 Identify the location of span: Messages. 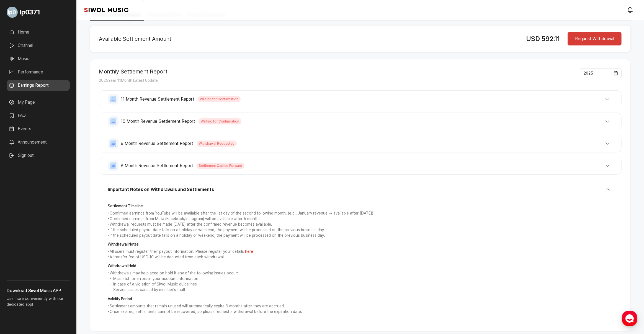
(54, 186).